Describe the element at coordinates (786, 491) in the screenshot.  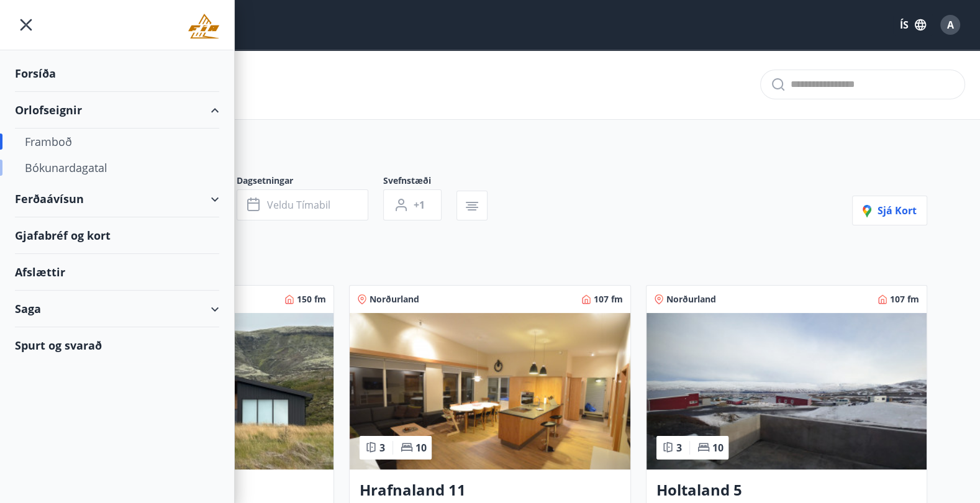
I see `h3: Holtaland 5` at that location.